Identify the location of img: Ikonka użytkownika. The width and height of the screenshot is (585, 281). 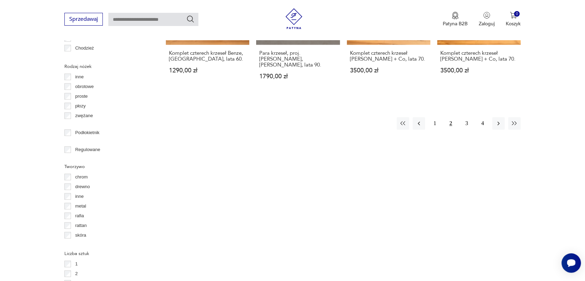
(487, 15).